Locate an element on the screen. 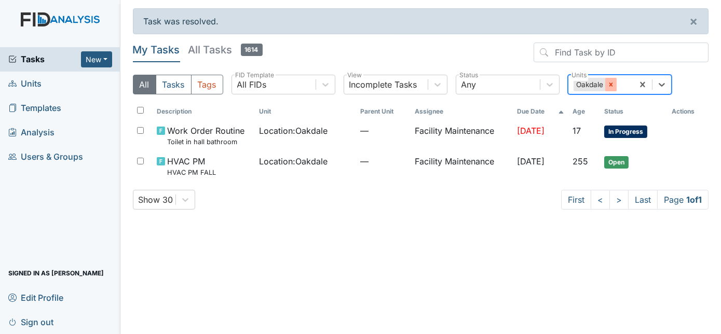  h5: All Tasks is located at coordinates (225, 50).